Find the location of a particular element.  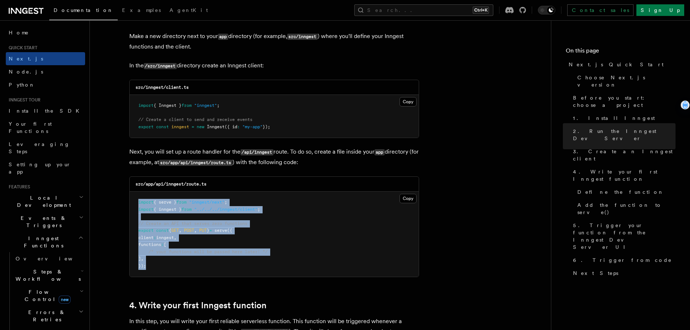

span: Steps & Workflows is located at coordinates (47, 275).